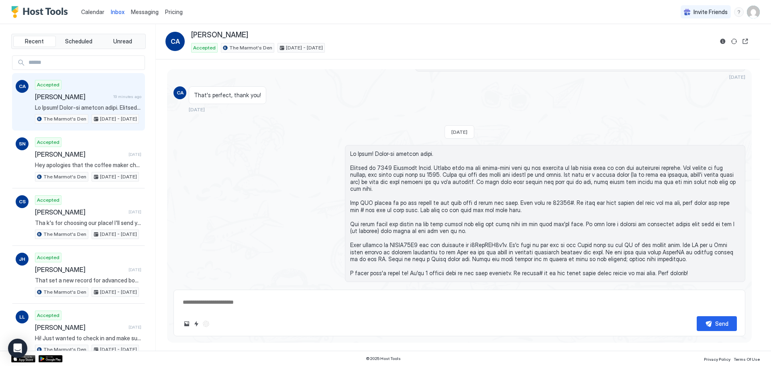 The height and width of the screenshot is (366, 771). I want to click on button: Sync reservation, so click(734, 41).